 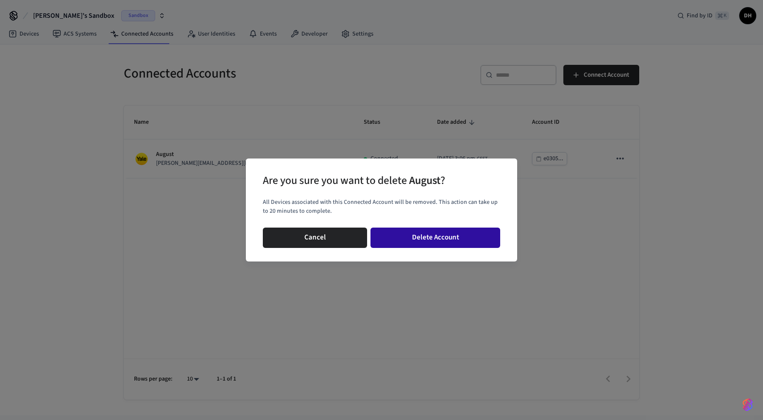 What do you see at coordinates (354, 181) in the screenshot?
I see `div: Are you sure you want to delete ?` at bounding box center [354, 181].